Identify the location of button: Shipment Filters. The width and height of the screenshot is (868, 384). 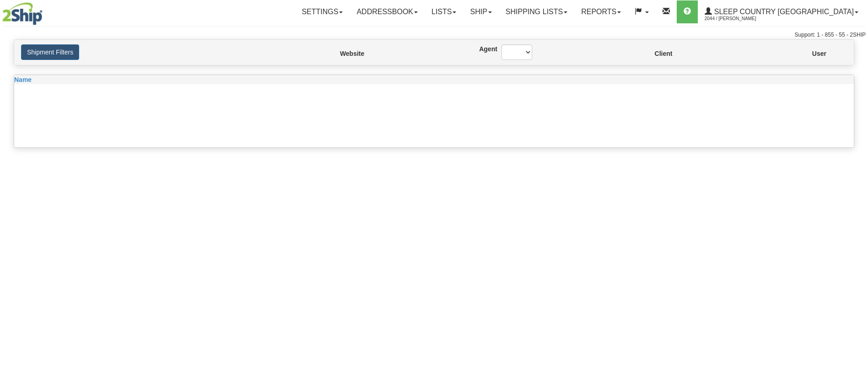
(50, 52).